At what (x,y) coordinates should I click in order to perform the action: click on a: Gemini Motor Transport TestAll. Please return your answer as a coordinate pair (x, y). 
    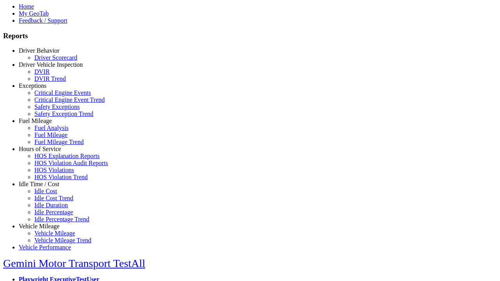
    Looking at the image, I should click on (74, 263).